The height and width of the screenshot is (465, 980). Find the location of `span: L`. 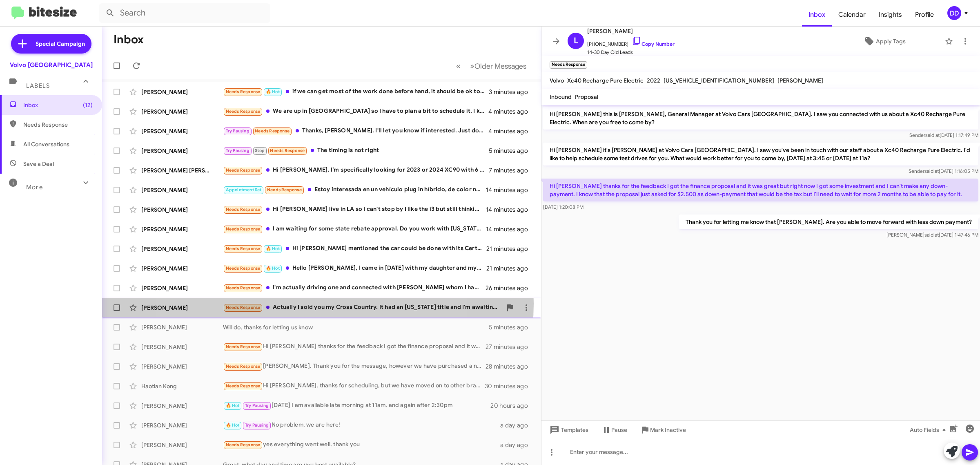

span: L is located at coordinates (576, 41).